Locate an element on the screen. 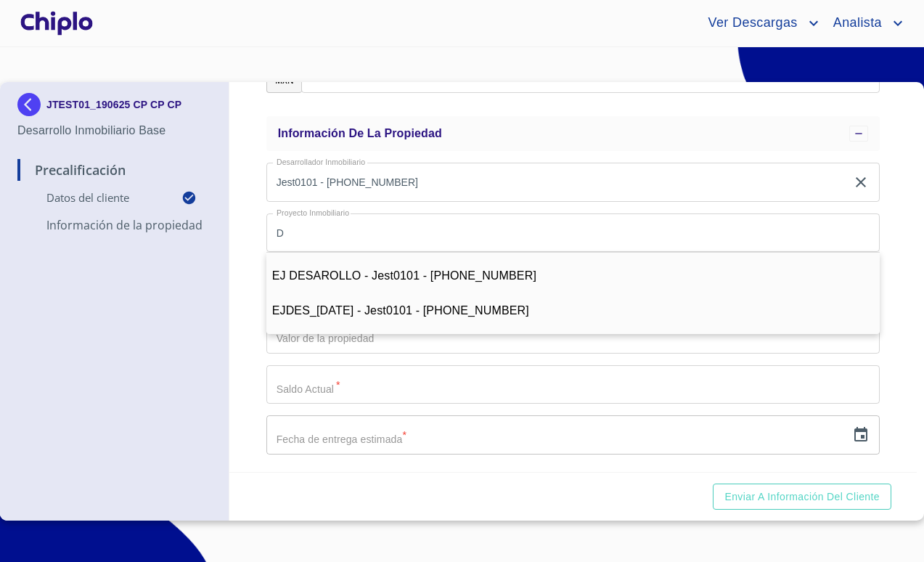 Image resolution: width=924 pixels, height=562 pixels. p: JTEST01_190625 CP CP CP is located at coordinates (114, 105).